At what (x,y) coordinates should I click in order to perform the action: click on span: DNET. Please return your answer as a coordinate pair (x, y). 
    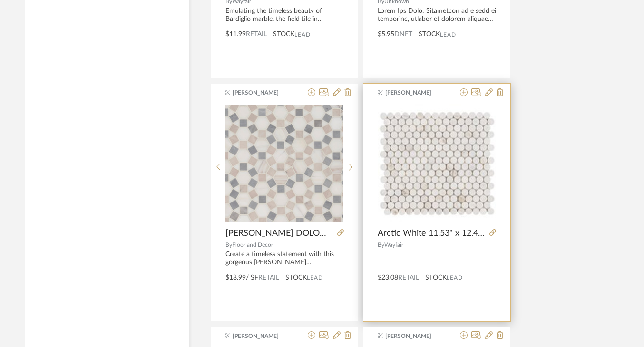
    Looking at the image, I should click on (404, 34).